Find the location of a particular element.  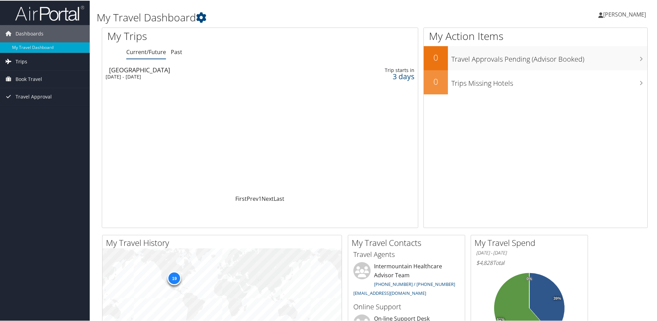

h2: My Travel Contacts is located at coordinates (408, 242).